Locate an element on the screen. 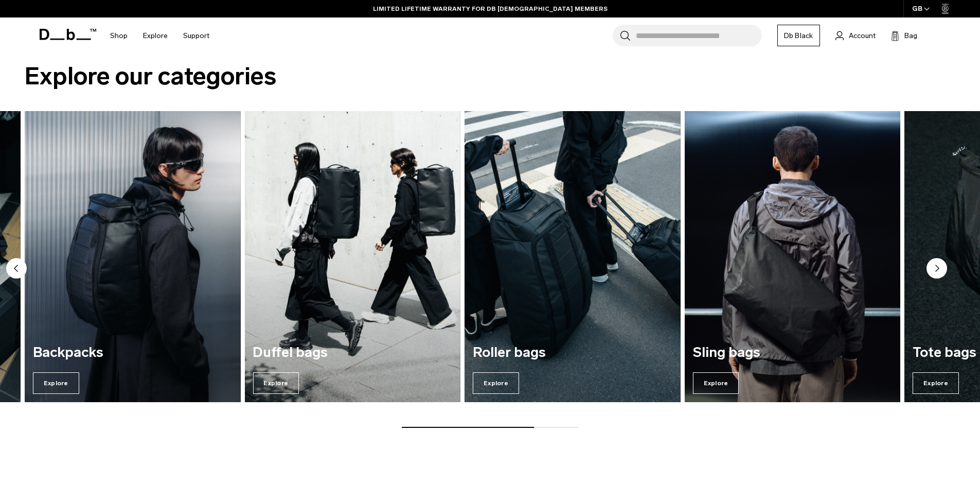 The height and width of the screenshot is (486, 980). a: Roller bags Explore is located at coordinates (573, 257).